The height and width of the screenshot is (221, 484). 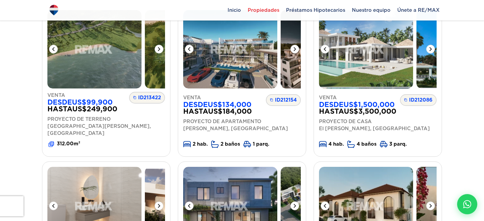 What do you see at coordinates (283, 100) in the screenshot?
I see `span: ID212154` at bounding box center [283, 100].